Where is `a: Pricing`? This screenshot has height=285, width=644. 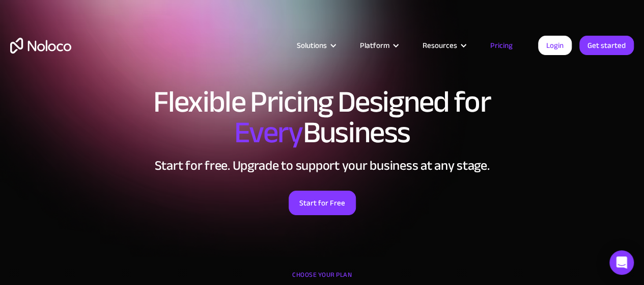 a: Pricing is located at coordinates (502, 45).